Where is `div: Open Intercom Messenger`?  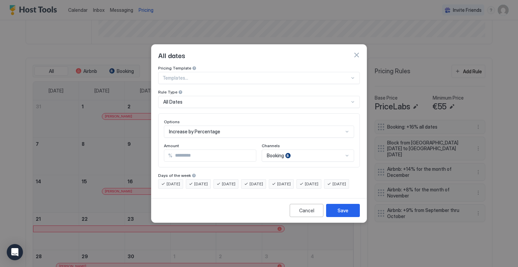 div: Open Intercom Messenger is located at coordinates (15, 252).